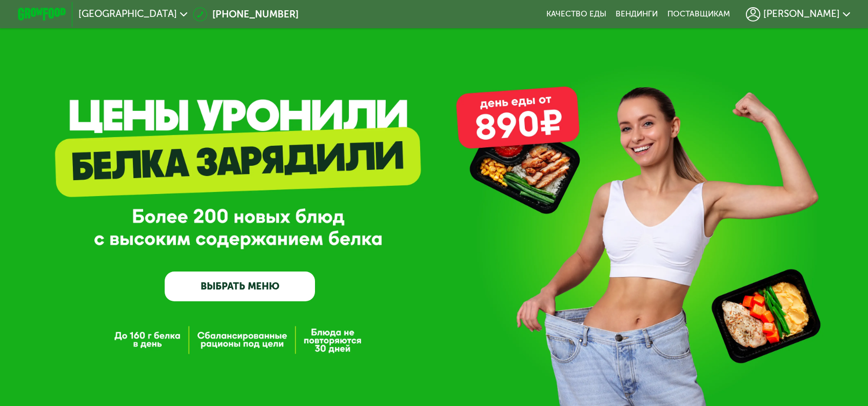  I want to click on div: поставщикам, so click(698, 14).